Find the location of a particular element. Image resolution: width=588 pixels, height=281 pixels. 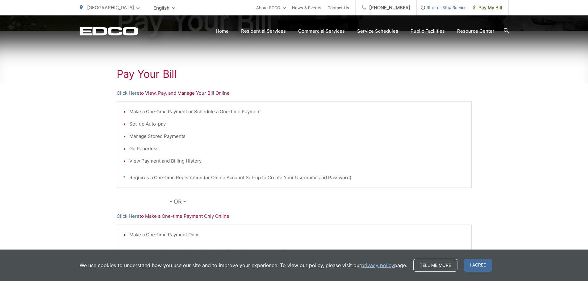

a: Service Schedules is located at coordinates (378, 31).